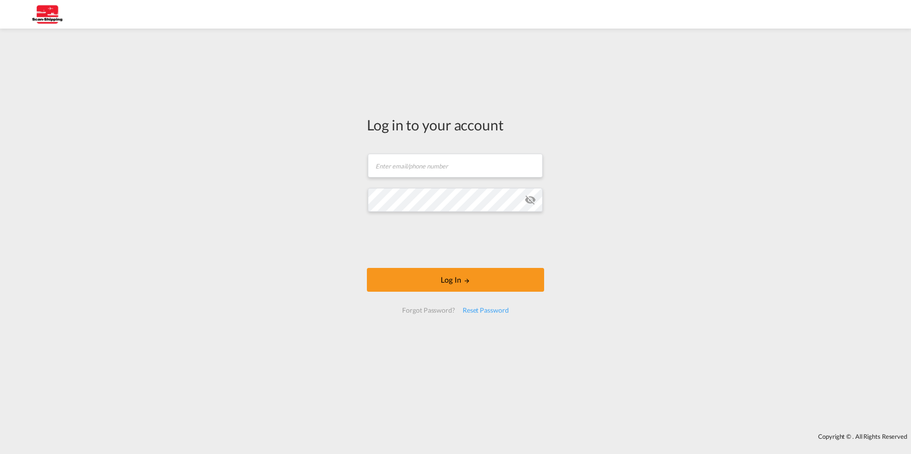 Image resolution: width=911 pixels, height=454 pixels. What do you see at coordinates (455, 280) in the screenshot?
I see `button: LOGIN` at bounding box center [455, 280].